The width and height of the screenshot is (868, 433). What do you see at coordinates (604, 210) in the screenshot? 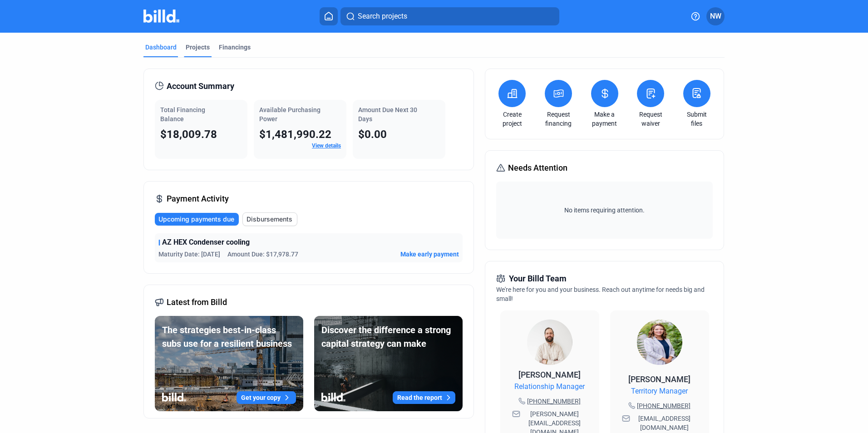
I see `span: No items requiring attention.` at bounding box center [604, 210].